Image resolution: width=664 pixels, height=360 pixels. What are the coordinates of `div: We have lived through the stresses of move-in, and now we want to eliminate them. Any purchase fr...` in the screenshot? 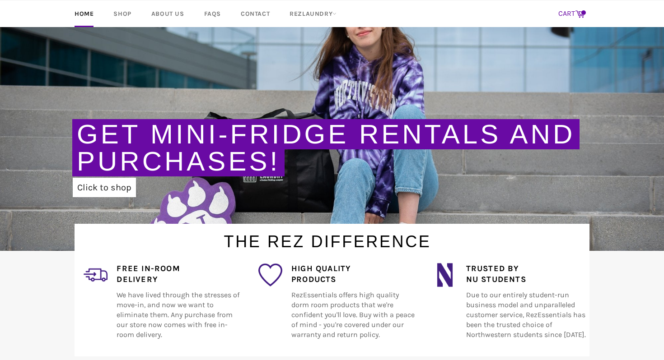 It's located at (173, 307).